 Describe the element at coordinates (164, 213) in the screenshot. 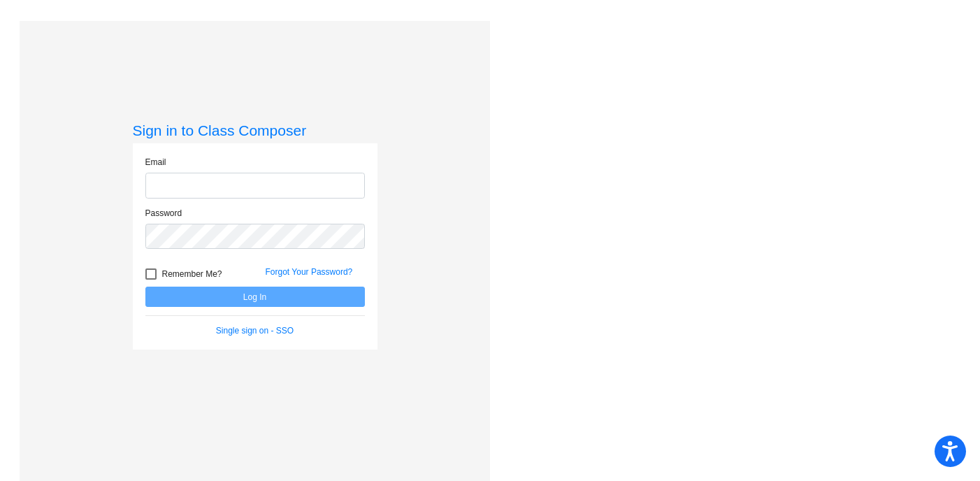

I see `label: Password` at that location.